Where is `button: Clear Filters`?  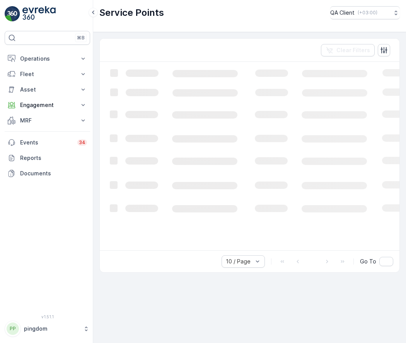
button: Clear Filters is located at coordinates (347, 50).